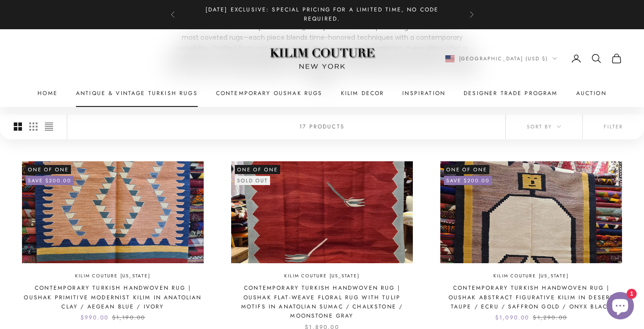  I want to click on a: Antique & Vintage Turkish Rugs, so click(137, 94).